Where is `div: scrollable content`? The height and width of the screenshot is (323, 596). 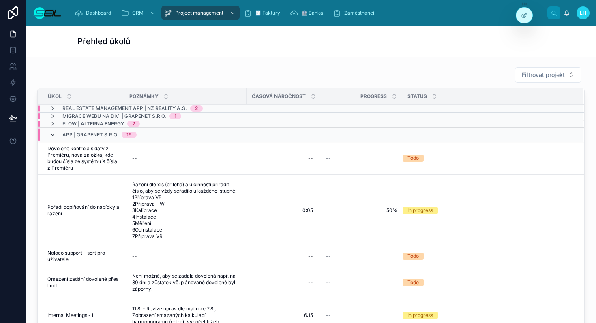 div: scrollable content is located at coordinates (308, 13).